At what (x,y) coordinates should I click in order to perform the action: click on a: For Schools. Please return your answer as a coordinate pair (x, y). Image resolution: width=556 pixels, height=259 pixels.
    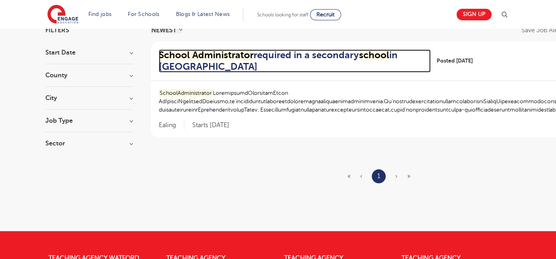
    Looking at the image, I should click on (143, 14).